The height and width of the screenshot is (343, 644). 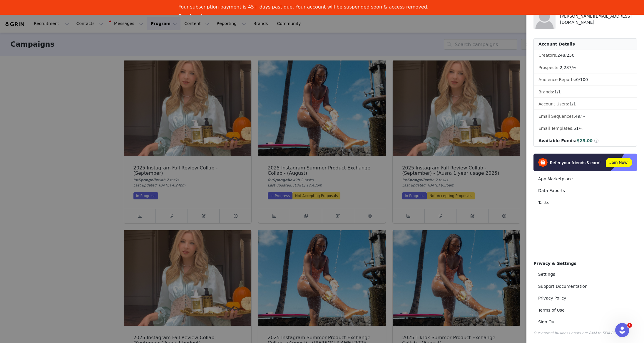 What do you see at coordinates (585, 322) in the screenshot?
I see `a: Sign Out` at bounding box center [585, 322].